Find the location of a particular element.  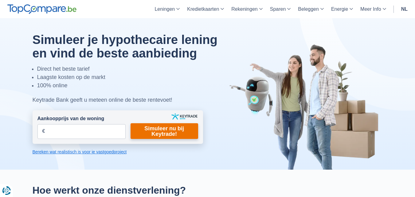

a: Simuleer nu bij Keytrade! is located at coordinates (164, 131).